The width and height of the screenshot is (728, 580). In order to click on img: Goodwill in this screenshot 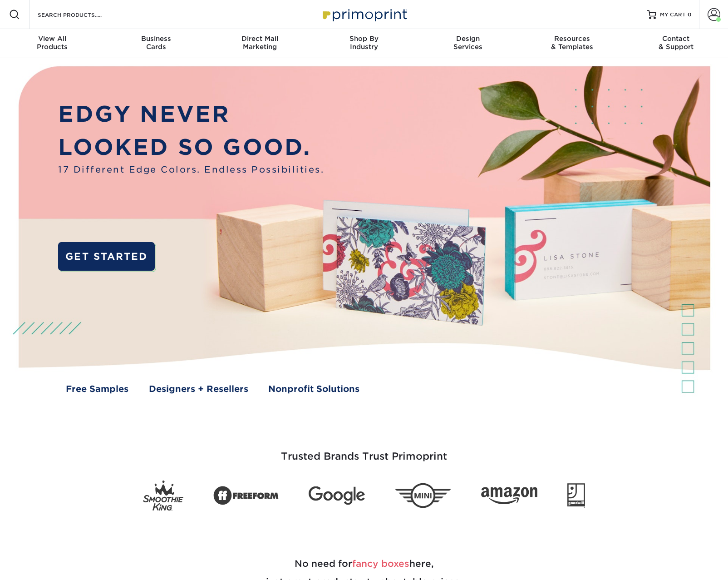, I will do `click(576, 496)`.